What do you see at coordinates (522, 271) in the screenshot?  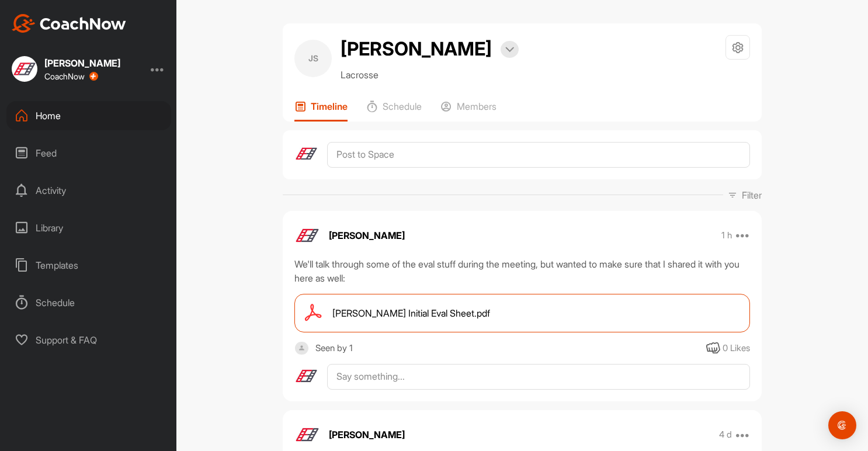 I see `div: We'll talk through some of the eval stuff during the meeting, but wanted to make sure that I shar...` at bounding box center [522, 271].